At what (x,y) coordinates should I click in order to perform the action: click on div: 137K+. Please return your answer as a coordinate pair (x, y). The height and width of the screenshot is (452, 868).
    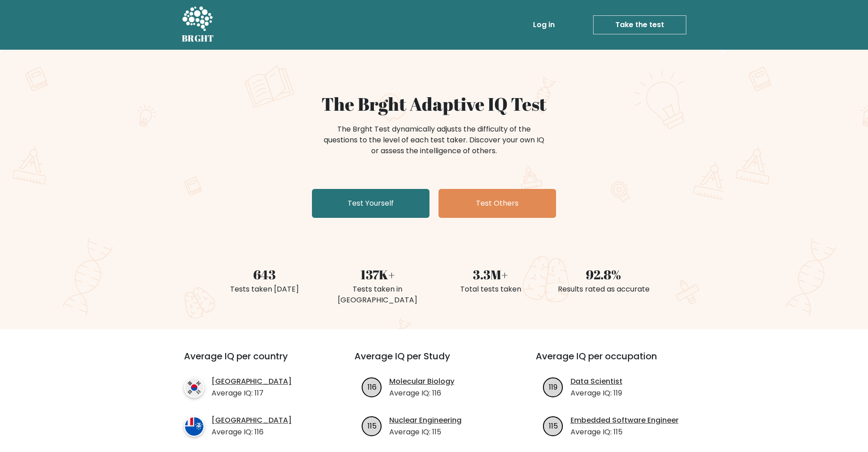
    Looking at the image, I should click on (377, 275).